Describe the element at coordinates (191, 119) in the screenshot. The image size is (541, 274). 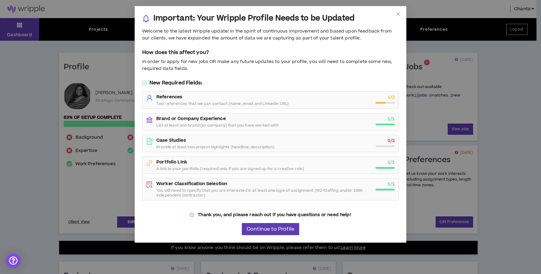
I see `strong: Brand or Company Experience` at that location.